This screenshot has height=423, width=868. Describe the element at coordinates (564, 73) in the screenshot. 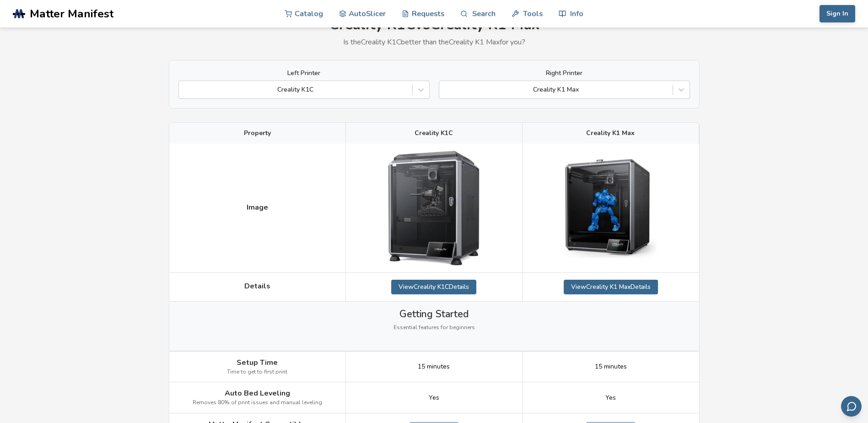

I see `label: Right Printer` at that location.